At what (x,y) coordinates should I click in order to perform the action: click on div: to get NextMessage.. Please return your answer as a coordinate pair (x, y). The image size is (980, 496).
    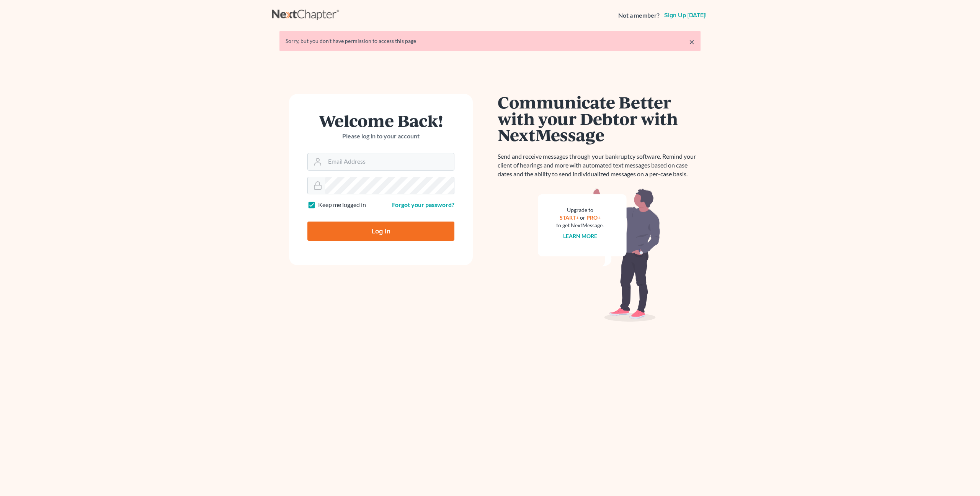
    Looking at the image, I should click on (580, 226).